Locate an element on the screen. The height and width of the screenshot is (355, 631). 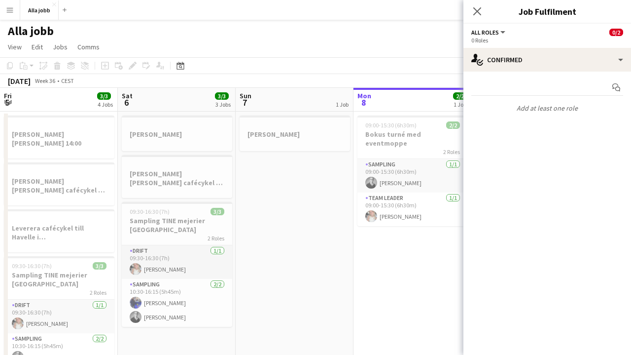
div: 4 Jobs is located at coordinates (105, 104).